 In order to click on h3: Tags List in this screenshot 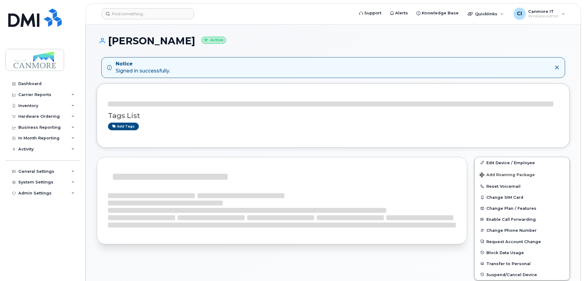, I will do `click(333, 115)`.